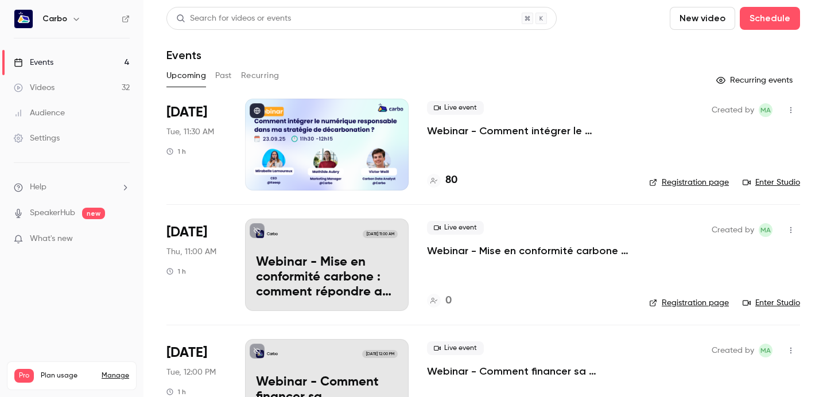 This screenshot has height=397, width=823. What do you see at coordinates (528, 131) in the screenshot?
I see `p: Webinar - Comment intégrer le numérique responsable dans ma stratégie de décarbonation ?` at bounding box center [528, 131].